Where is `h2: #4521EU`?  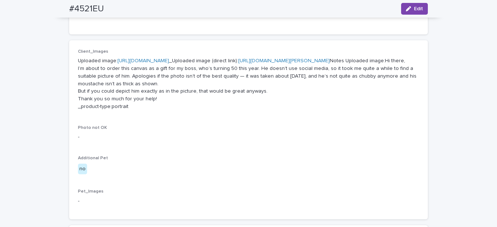
h2: #4521EU is located at coordinates (86, 9).